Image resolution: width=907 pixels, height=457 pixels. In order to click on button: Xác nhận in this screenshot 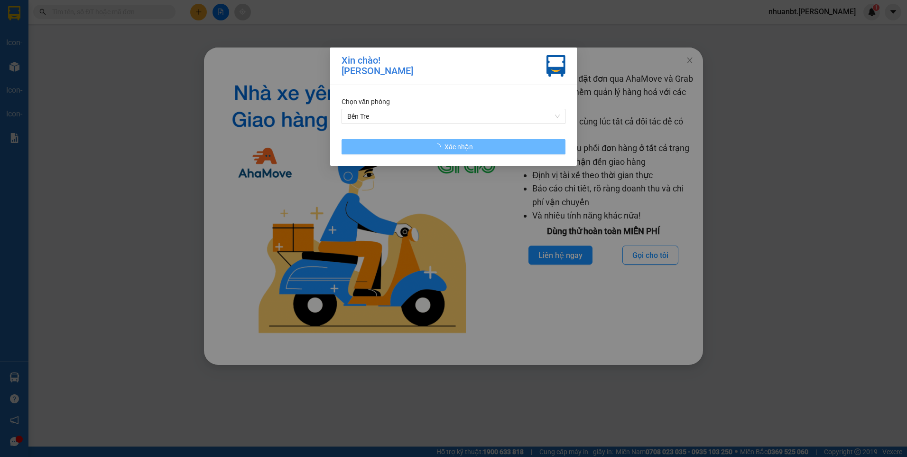, I will do `click(454, 147)`.